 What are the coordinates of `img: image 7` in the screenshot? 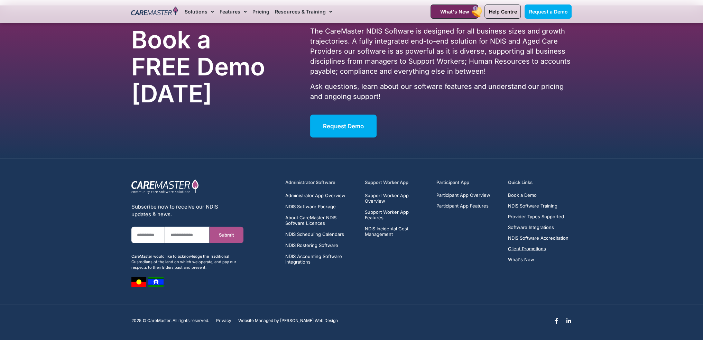 It's located at (139, 282).